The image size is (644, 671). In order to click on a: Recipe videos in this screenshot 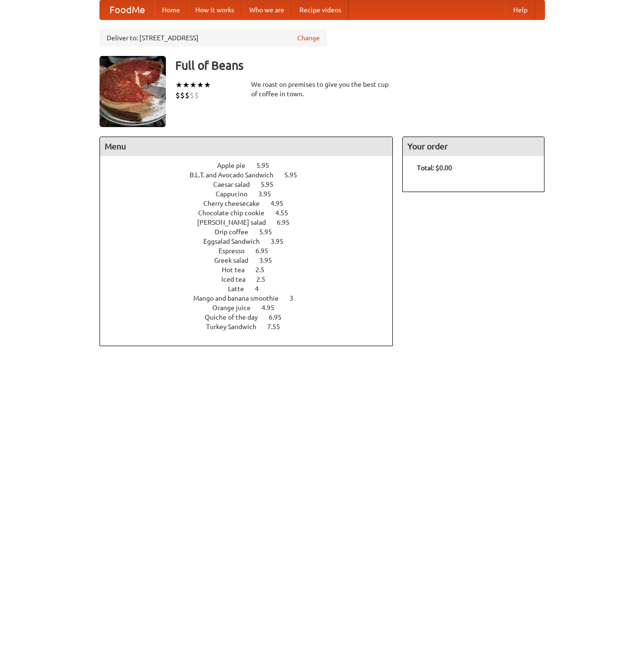, I will do `click(320, 10)`.